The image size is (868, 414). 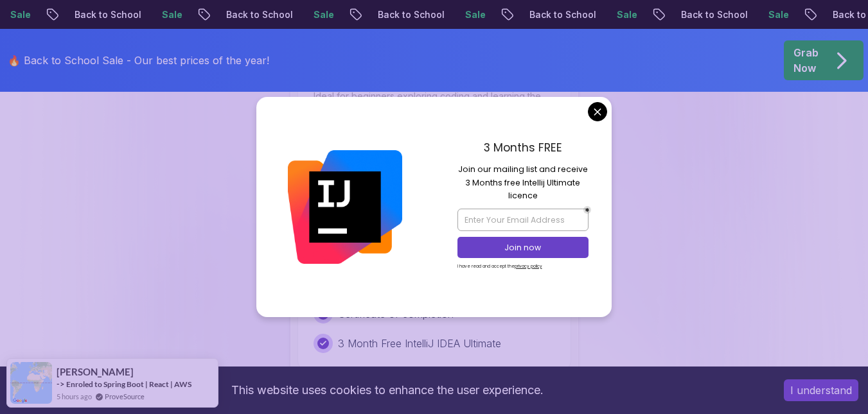 I want to click on a: ProveSource, so click(x=124, y=396).